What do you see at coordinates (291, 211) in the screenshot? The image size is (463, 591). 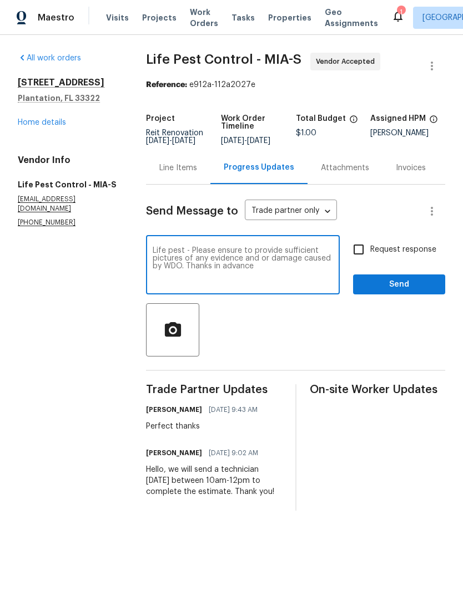 I see `div: Trade partner only` at bounding box center [291, 211].